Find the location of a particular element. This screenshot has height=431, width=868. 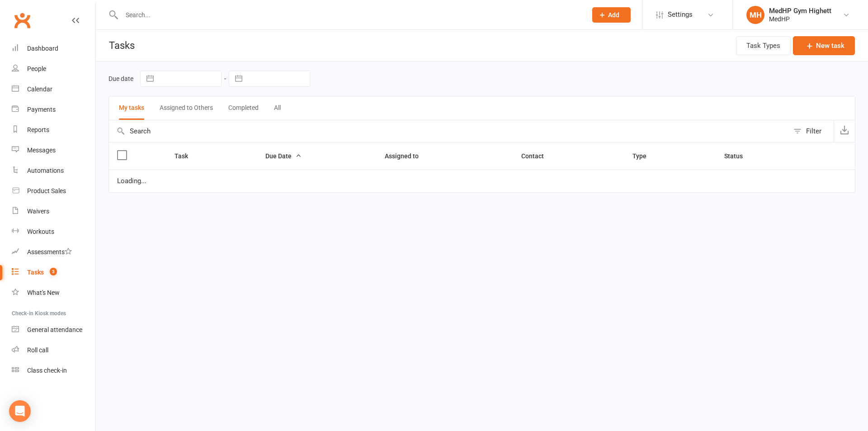

div: Messages is located at coordinates (41, 150).